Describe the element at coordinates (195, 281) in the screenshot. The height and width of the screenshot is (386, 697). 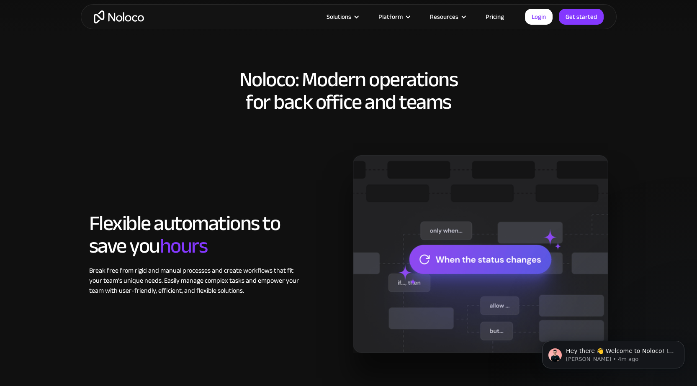
I see `div: Break free from rigid and manual processes and create workflows that fit your team’s unique needs...` at that location.